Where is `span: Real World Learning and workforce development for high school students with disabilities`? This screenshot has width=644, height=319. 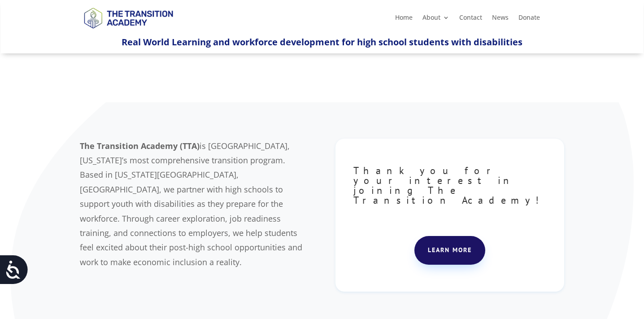
span: Real World Learning and workforce development for high school students with disabilities is located at coordinates (322, 42).